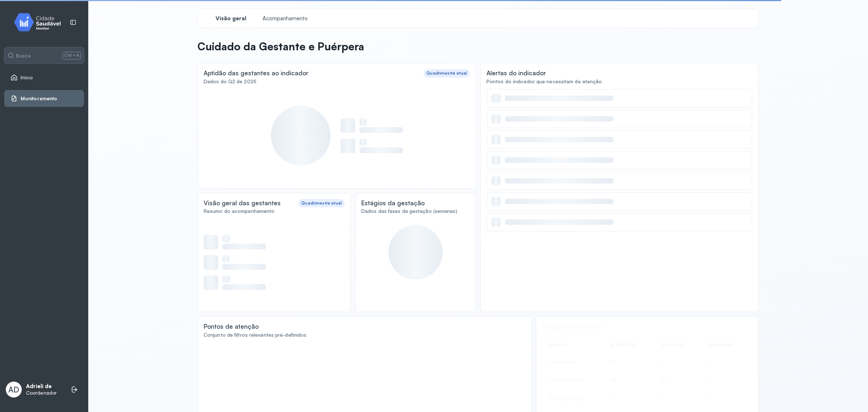  What do you see at coordinates (44, 99) in the screenshot?
I see `a: Monitoramento` at bounding box center [44, 99].